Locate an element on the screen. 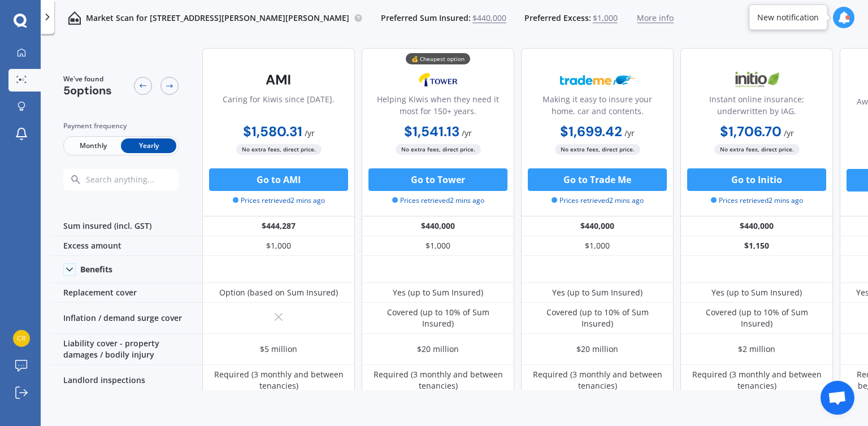  span: Preferred Excess: is located at coordinates (558, 18).